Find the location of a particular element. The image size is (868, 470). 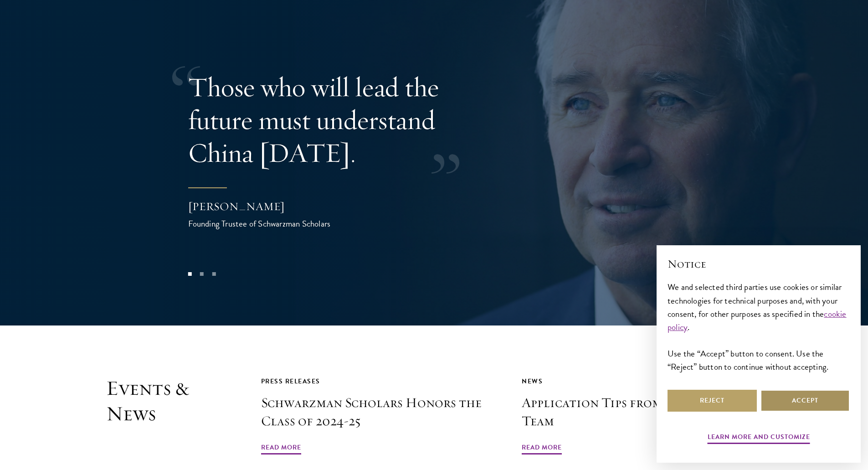

button: Learn more and customize is located at coordinates (758, 437).